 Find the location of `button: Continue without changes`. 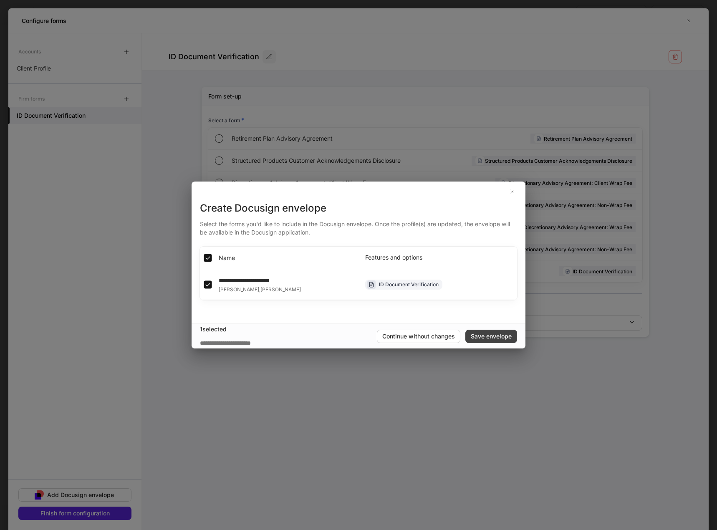

button: Continue without changes is located at coordinates (419, 337).